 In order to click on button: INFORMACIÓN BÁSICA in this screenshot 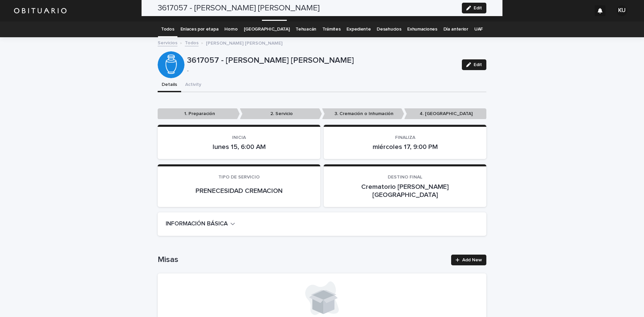, I will do `click(200, 224)`.